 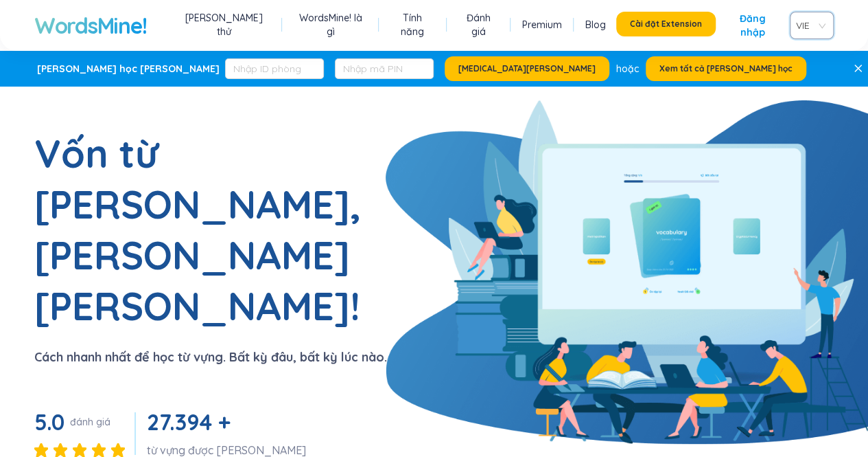 What do you see at coordinates (413, 25) in the screenshot?
I see `a: Tính năng` at bounding box center [413, 25].